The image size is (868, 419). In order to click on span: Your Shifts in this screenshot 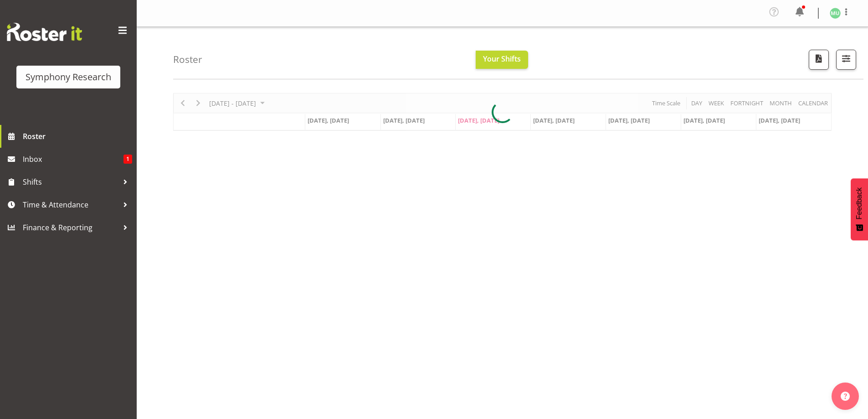, I will do `click(502, 59)`.